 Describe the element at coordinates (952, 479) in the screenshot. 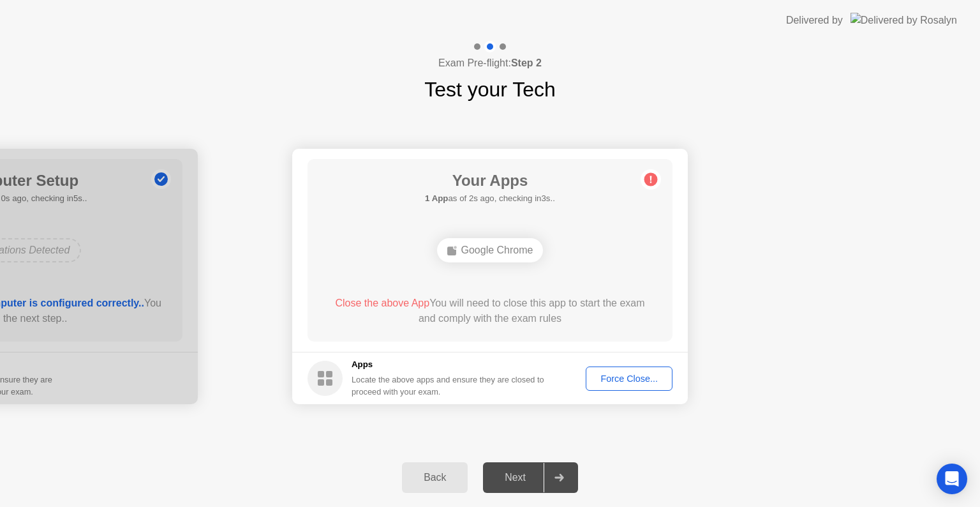

I see `div: Open Intercom Messenger` at that location.